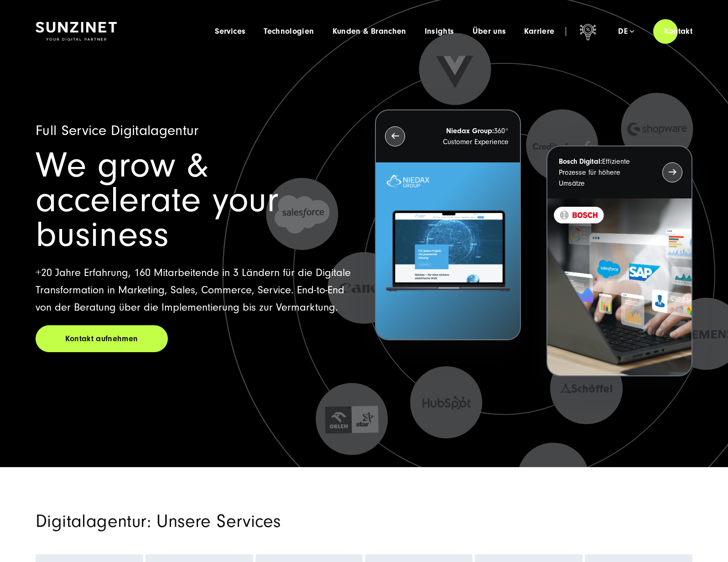 The height and width of the screenshot is (562, 728). What do you see at coordinates (194, 200) in the screenshot?
I see `h1: We grow & accelerate your business` at bounding box center [194, 200].